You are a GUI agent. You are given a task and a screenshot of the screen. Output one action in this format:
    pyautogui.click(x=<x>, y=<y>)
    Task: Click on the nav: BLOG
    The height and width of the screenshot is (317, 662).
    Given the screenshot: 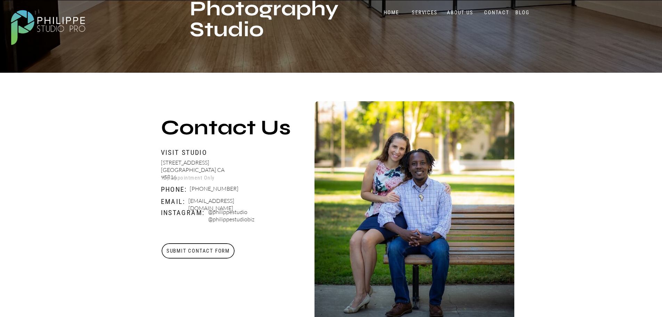 What is the action you would take?
    pyautogui.click(x=523, y=13)
    